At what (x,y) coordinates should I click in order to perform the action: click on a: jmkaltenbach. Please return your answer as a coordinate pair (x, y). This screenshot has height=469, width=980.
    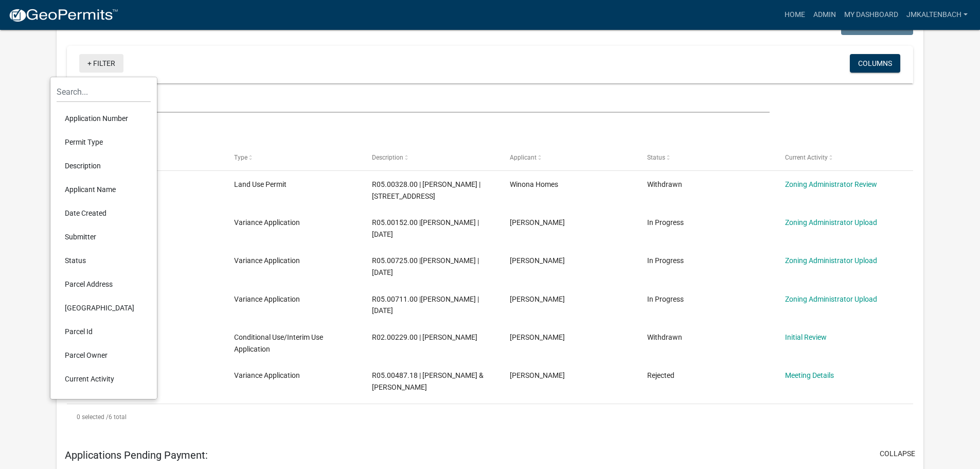
    Looking at the image, I should click on (937, 15).